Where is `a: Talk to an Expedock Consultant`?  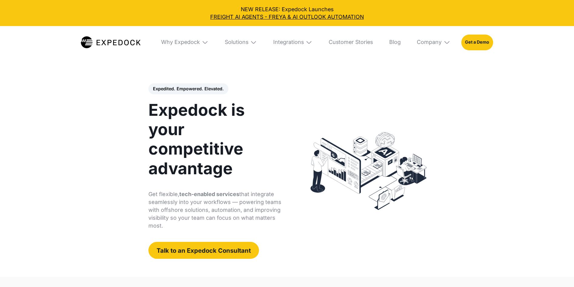
a: Talk to an Expedock Consultant is located at coordinates (203, 250).